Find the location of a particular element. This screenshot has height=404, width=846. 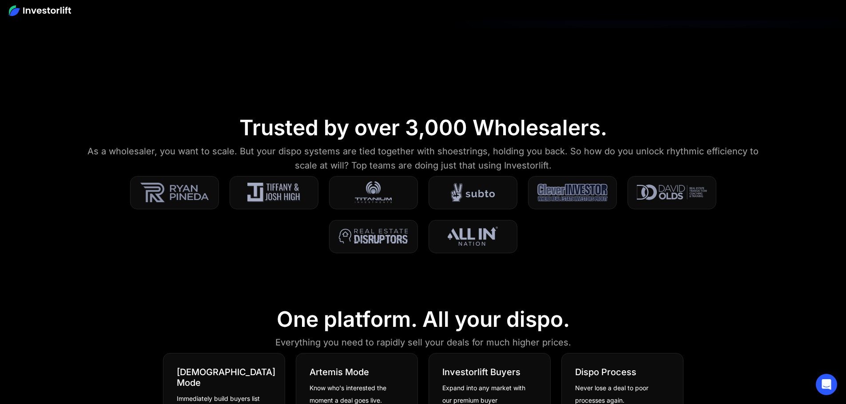

div: Open Intercom Messenger is located at coordinates (826, 385).